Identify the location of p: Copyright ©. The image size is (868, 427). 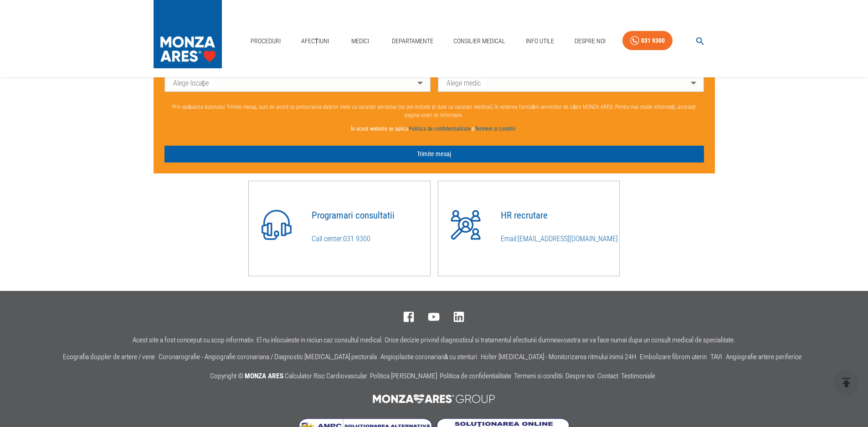
(434, 376).